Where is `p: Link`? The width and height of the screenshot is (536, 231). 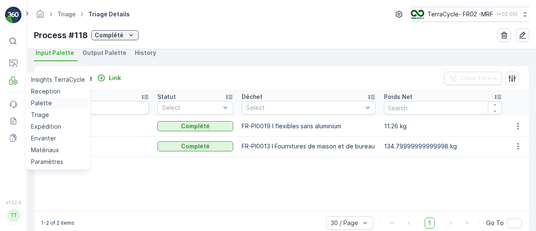 p: Link is located at coordinates (115, 78).